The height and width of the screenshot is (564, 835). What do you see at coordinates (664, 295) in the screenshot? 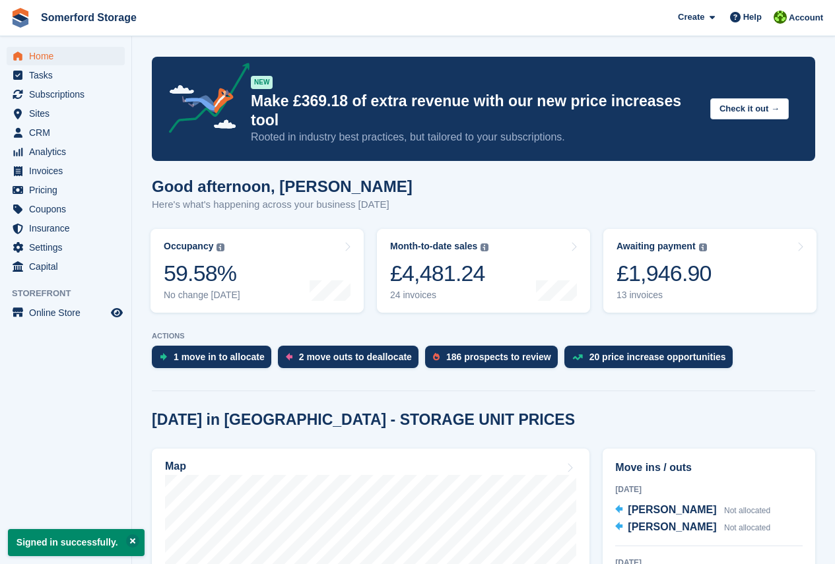
I see `div: 13 invoices` at bounding box center [664, 295].